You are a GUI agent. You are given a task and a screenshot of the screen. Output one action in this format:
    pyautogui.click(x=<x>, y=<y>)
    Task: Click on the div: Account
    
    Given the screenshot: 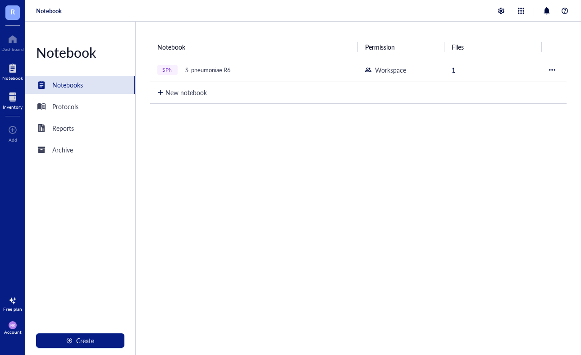 What is the action you would take?
    pyautogui.click(x=13, y=332)
    